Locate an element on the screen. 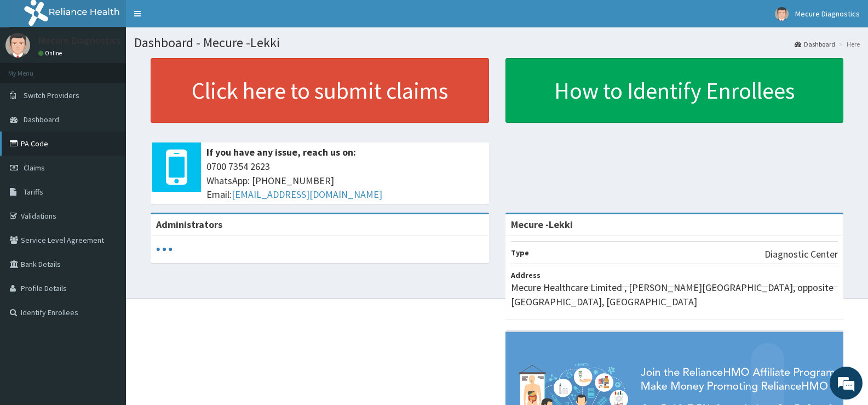 The height and width of the screenshot is (405, 868). svg: audio-loading is located at coordinates (165, 249).